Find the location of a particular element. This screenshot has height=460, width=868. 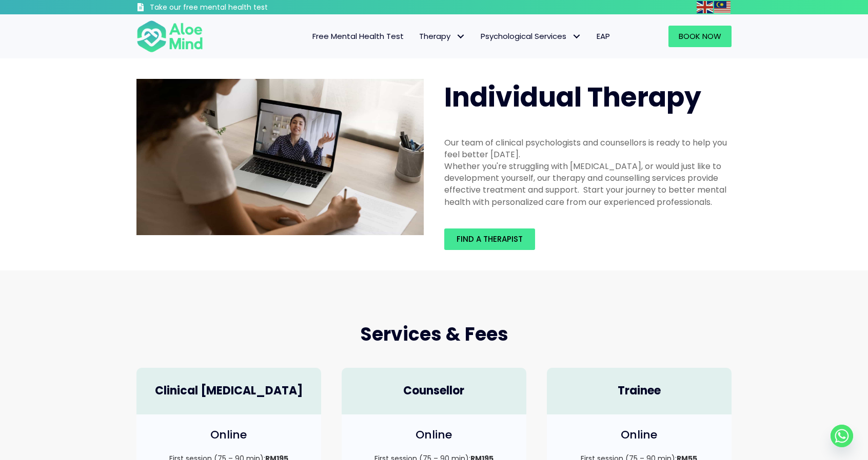

span: Services & Fees is located at coordinates (434, 334).